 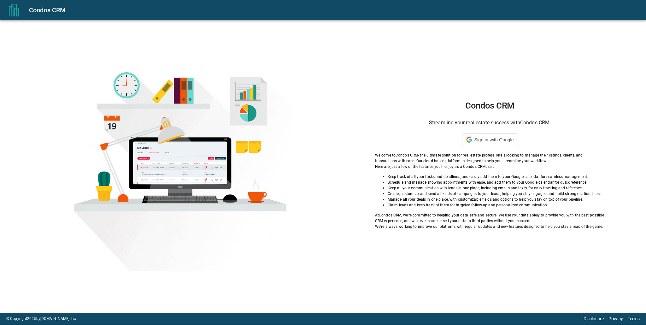 What do you see at coordinates (496, 199) in the screenshot?
I see `p: Manage all your deals in one place, with customizable fields and options to help you stay on top ...` at bounding box center [496, 199].